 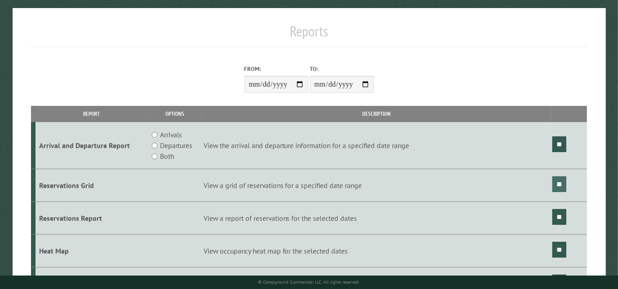 I want to click on th: Options, so click(x=174, y=114).